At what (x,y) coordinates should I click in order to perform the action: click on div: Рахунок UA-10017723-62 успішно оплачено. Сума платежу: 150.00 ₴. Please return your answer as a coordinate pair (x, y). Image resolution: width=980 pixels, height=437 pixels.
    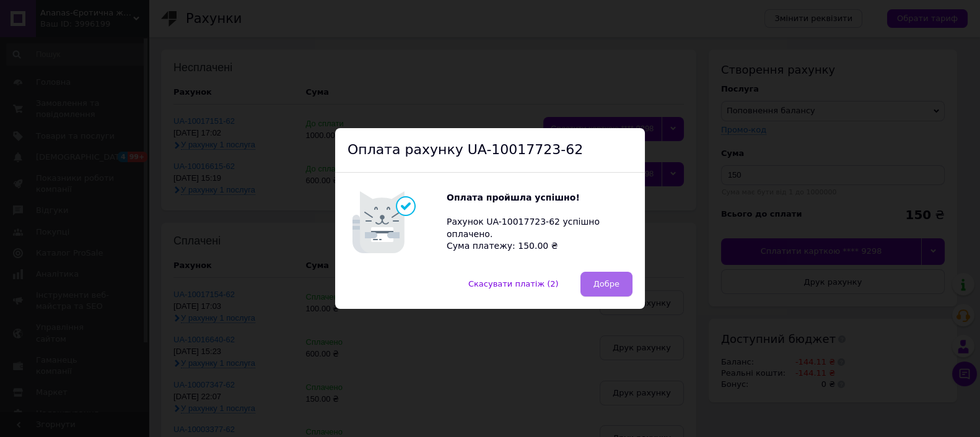
    Looking at the image, I should click on (540, 222).